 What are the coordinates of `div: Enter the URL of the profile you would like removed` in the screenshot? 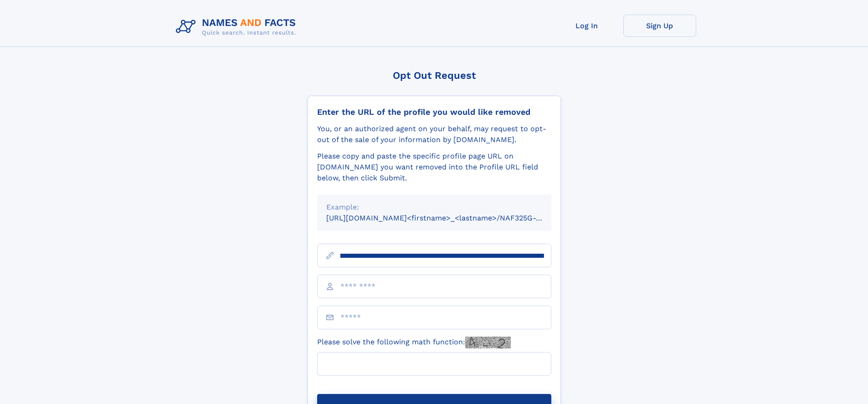 It's located at (434, 112).